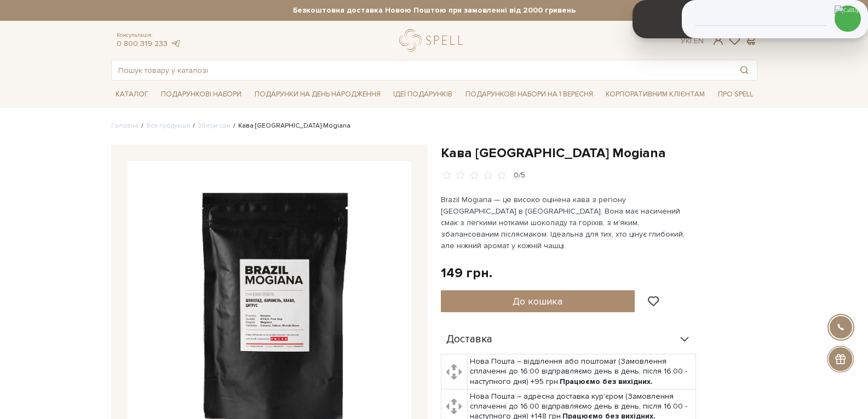 Image resolution: width=868 pixels, height=419 pixels. Describe the element at coordinates (433, 40) in the screenshot. I see `a: logo` at that location.